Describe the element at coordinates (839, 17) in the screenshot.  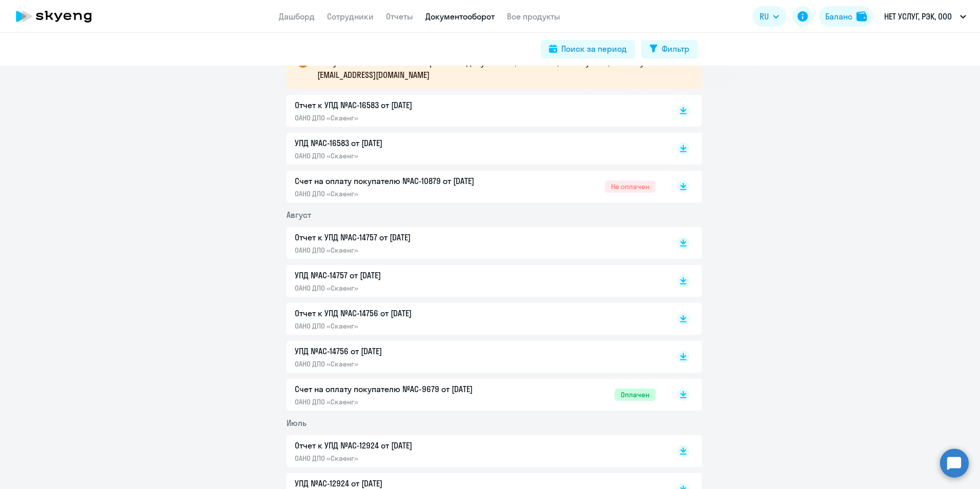
I see `div: Баланс` at that location.